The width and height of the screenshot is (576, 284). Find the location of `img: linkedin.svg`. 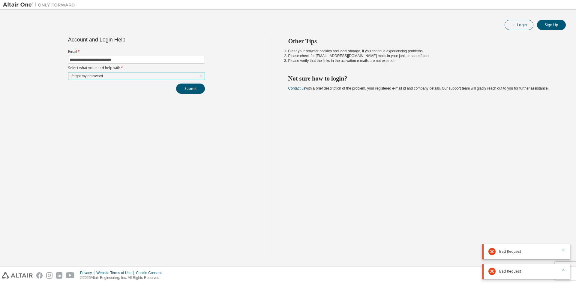

img: linkedin.svg is located at coordinates (59, 275).